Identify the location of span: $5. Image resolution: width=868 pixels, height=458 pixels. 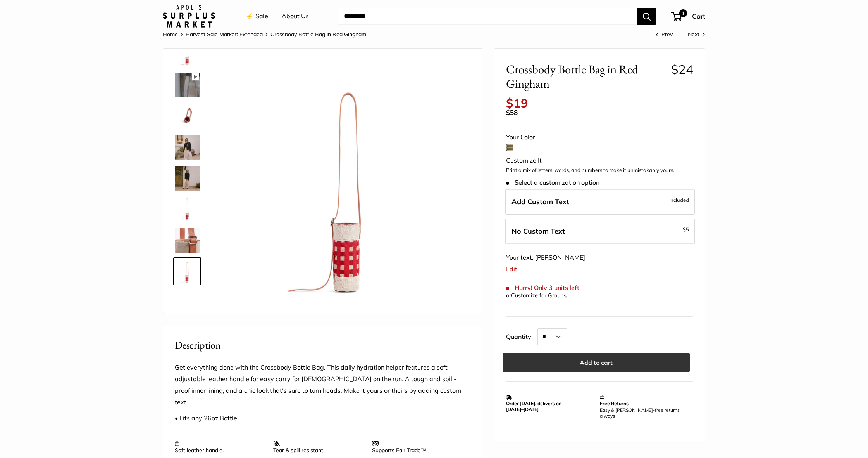
(685, 229).